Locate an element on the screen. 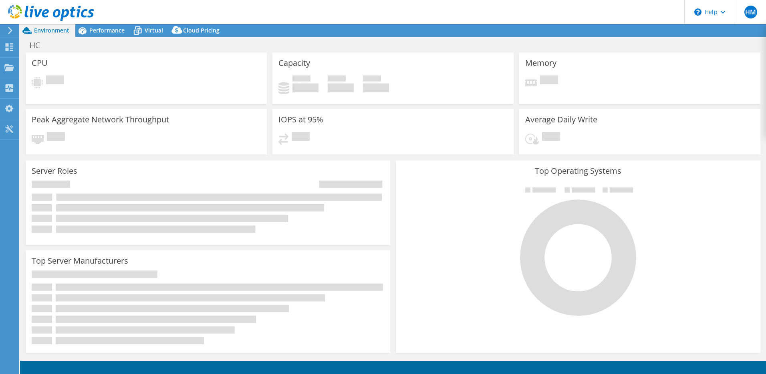 This screenshot has height=374, width=766. h3: Peak Aggregate Network Throughput is located at coordinates (100, 119).